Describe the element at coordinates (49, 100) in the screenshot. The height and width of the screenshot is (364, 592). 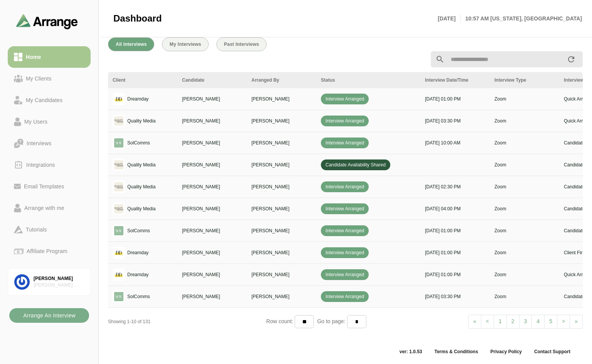
I see `a: My Candidates` at that location.